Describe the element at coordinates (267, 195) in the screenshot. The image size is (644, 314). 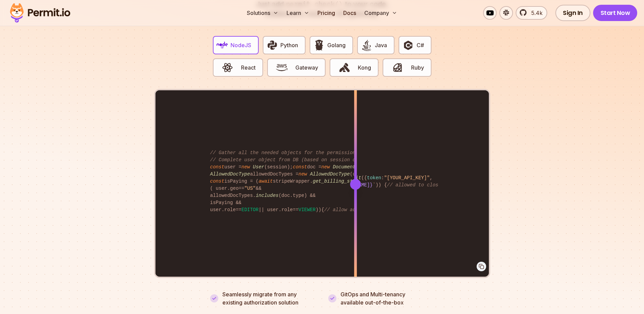
I see `span: includes` at that location.